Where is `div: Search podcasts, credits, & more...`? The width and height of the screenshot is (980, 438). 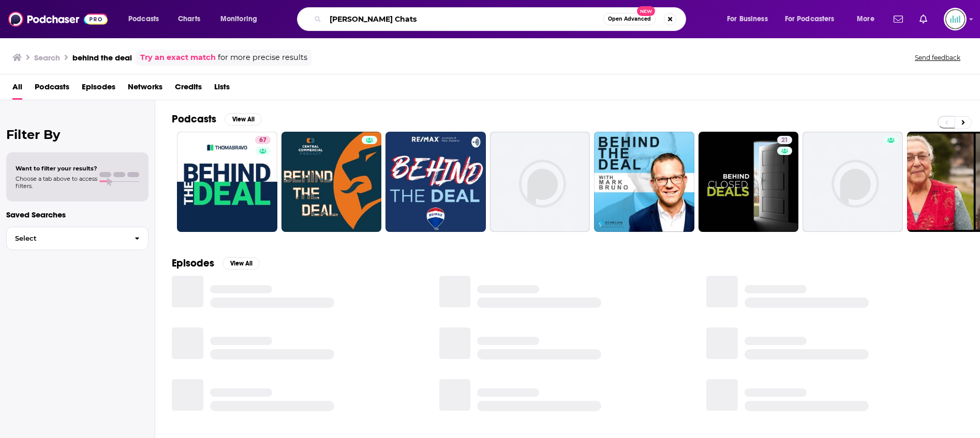 div: Search podcasts, credits, & more... is located at coordinates (501, 19).